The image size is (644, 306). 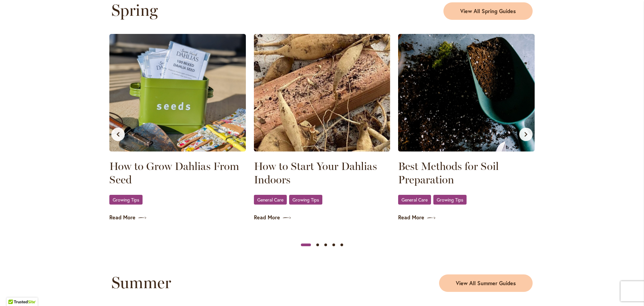 I want to click on span: View All Spring Guides, so click(x=488, y=11).